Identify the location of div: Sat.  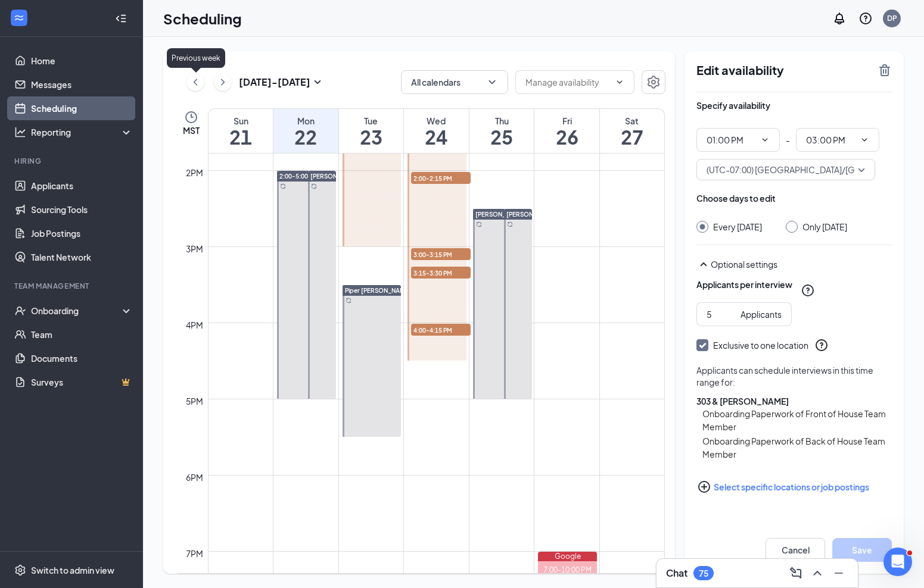
(632, 121).